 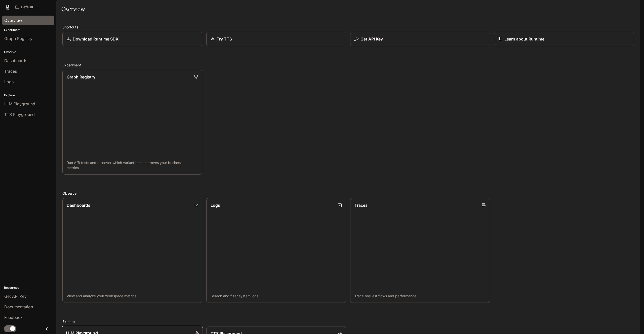 I want to click on a: Download Runtime SDK, so click(x=132, y=39).